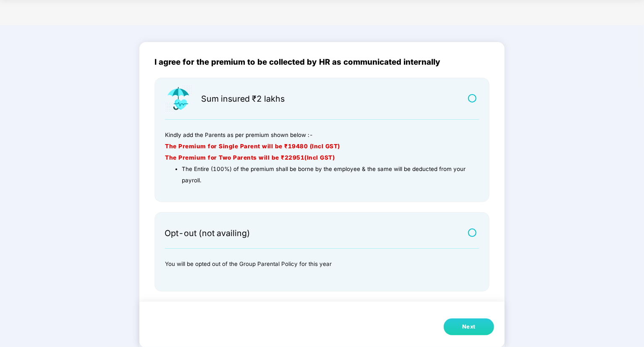 Image resolution: width=644 pixels, height=347 pixels. Describe the element at coordinates (469, 327) in the screenshot. I see `button: Next` at that location.